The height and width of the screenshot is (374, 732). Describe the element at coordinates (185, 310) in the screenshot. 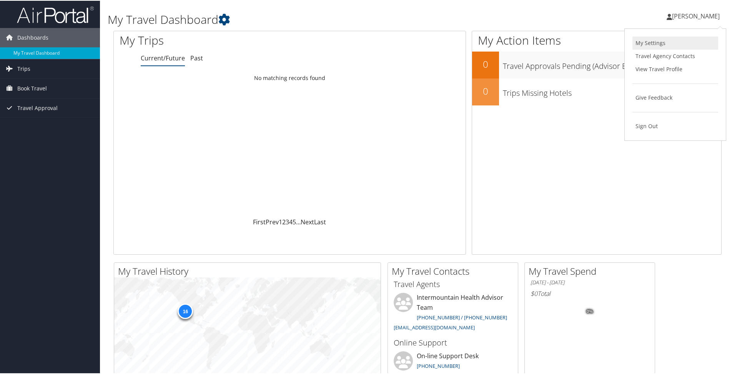

I see `div: 16` at that location.